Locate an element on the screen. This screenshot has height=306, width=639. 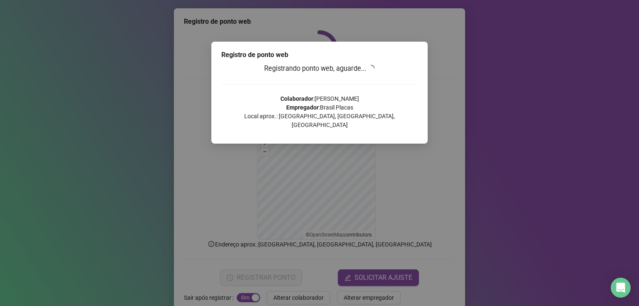
div: Open Intercom Messenger is located at coordinates (621, 288).